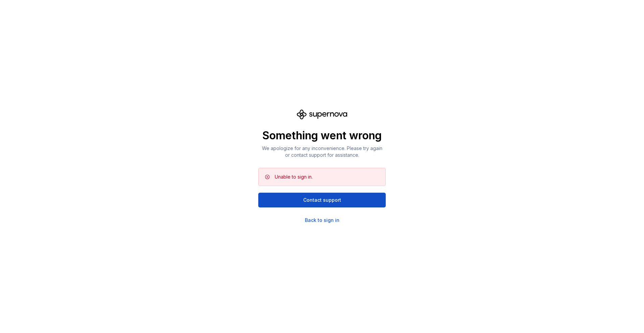 Image resolution: width=644 pixels, height=333 pixels. I want to click on p: We apologize for any inconvenience. Please try again or contact support for assistance., so click(322, 152).